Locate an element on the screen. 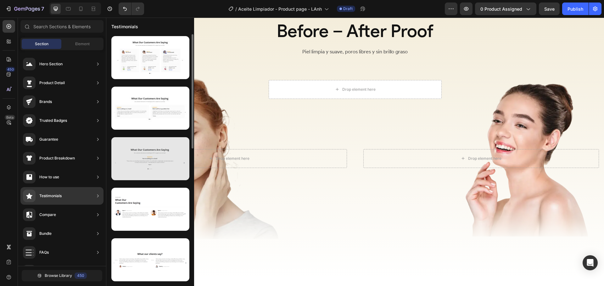 Image resolution: width=604 pixels, height=286 pixels. div: Product Detail is located at coordinates (52, 83).